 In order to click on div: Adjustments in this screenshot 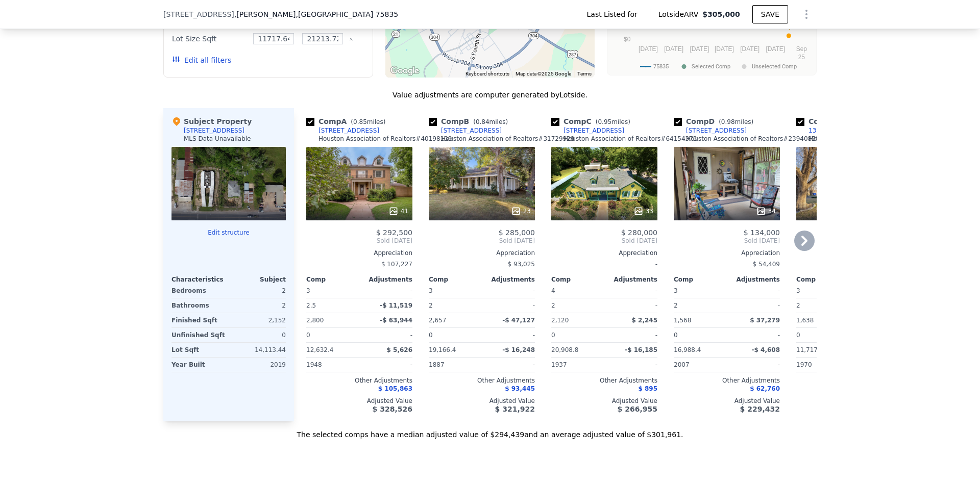, I will do `click(753, 279)`.